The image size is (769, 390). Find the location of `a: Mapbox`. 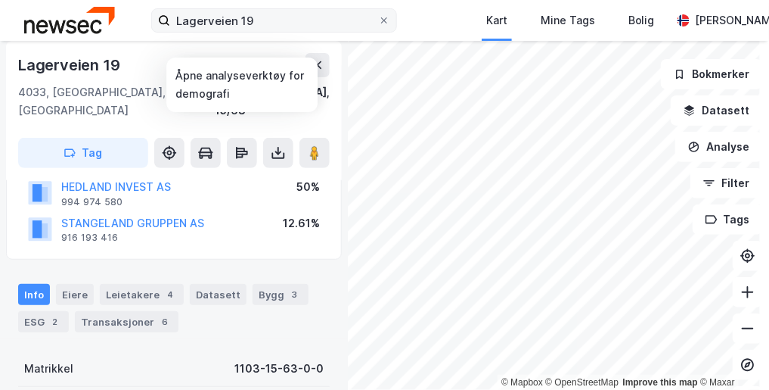

a: Mapbox is located at coordinates (522, 382).